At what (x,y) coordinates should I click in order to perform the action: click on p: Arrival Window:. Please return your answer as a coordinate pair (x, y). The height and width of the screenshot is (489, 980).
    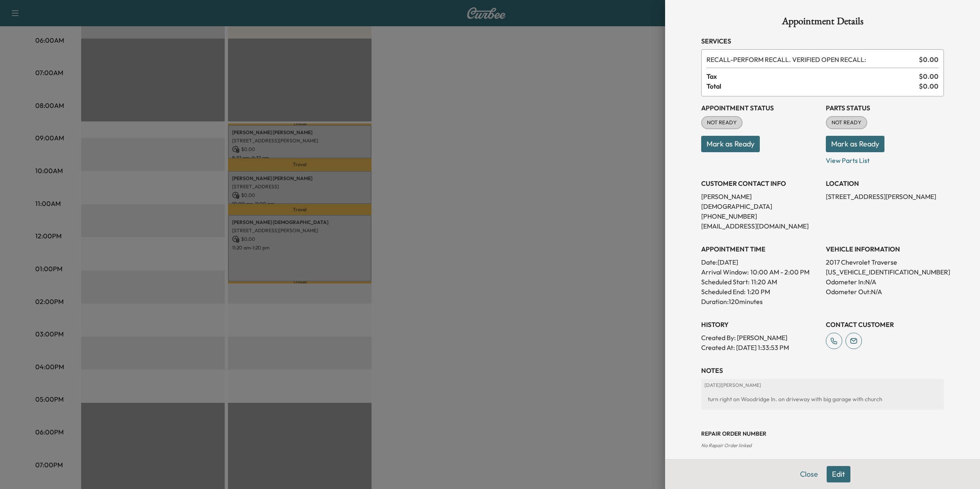
    Looking at the image, I should click on (761, 272).